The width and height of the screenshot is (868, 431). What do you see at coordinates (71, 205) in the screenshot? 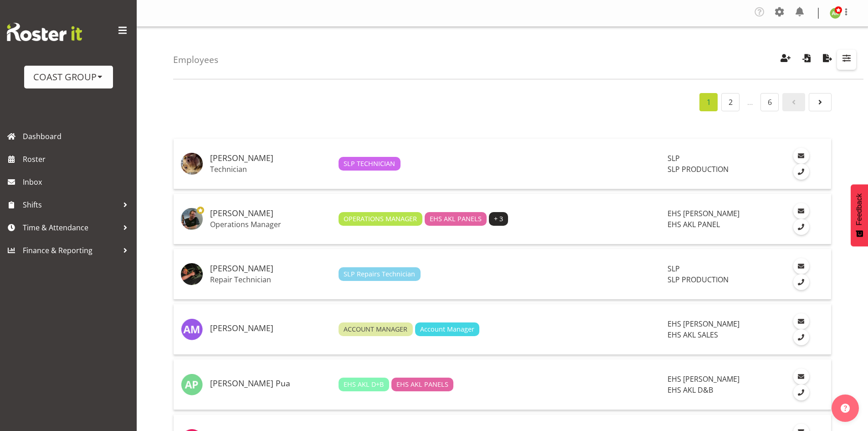
I see `span: Shifts` at bounding box center [71, 205].